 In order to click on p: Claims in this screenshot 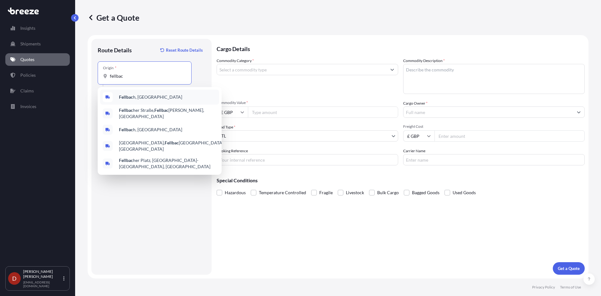, I will do `click(27, 91)`.